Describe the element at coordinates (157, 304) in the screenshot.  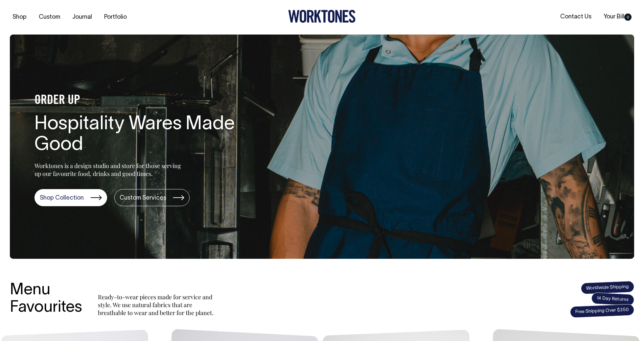
I see `p: Ready-to-wear pieces made for service and style. We use natural fabrics that are breathable to we...` at that location.